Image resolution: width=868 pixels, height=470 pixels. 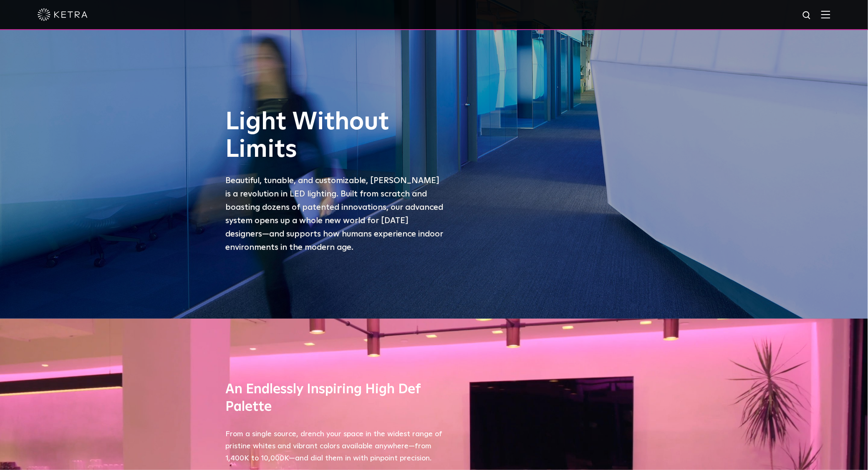 I want to click on img: ketra-logo-2019-white, so click(x=62, y=15).